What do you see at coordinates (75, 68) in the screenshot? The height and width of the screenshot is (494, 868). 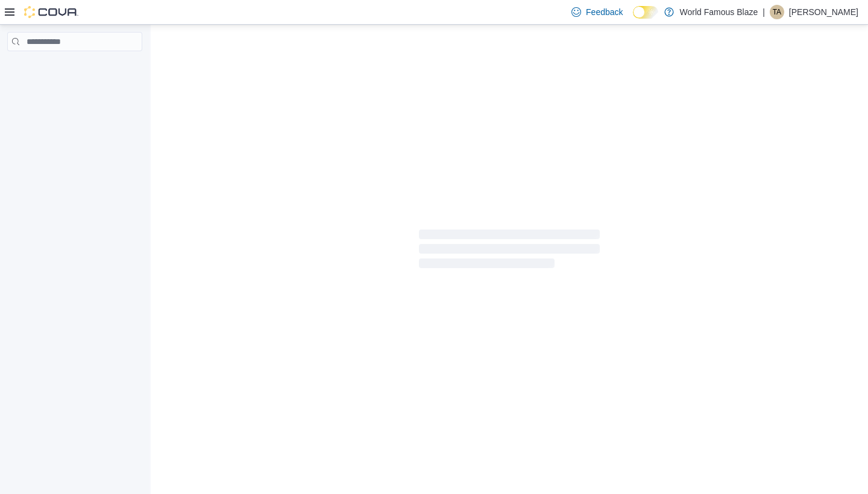 I see `nav: Complex example` at bounding box center [75, 68].